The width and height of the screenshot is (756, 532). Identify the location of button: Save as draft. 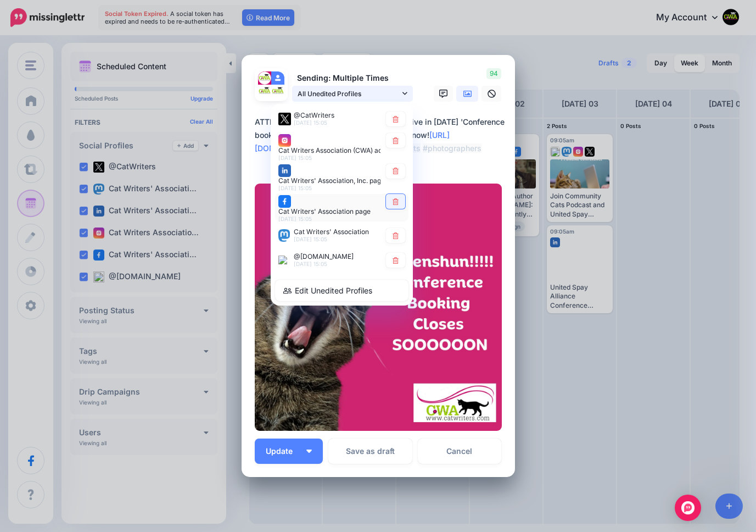
(370, 451).